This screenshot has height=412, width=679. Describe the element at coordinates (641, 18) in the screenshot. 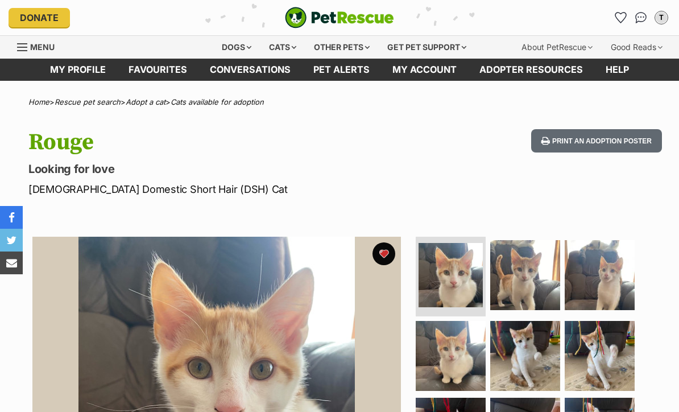

I see `ul: Account quick links` at that location.